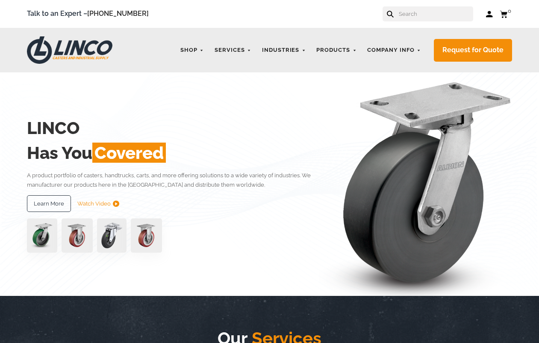  What do you see at coordinates (233, 50) in the screenshot?
I see `a: Services` at bounding box center [233, 50].